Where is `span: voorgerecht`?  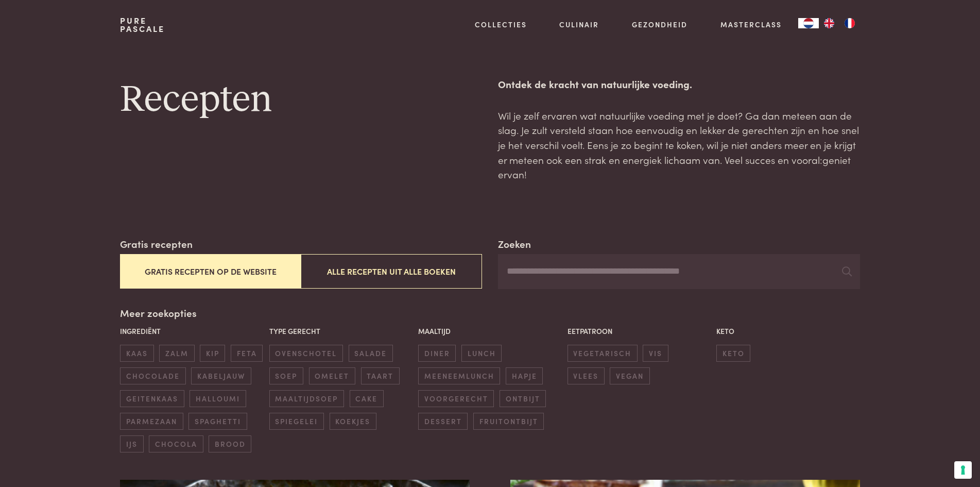 span: voorgerecht is located at coordinates (456, 398).